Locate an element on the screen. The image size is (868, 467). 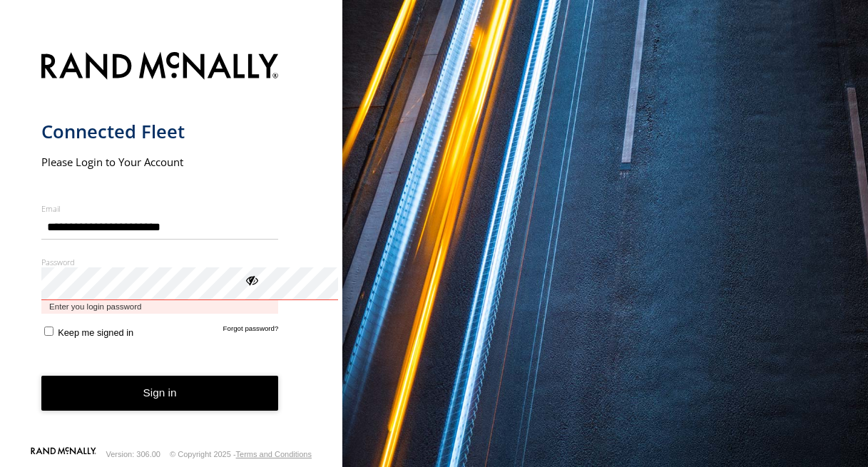
input: Keep me signed in is located at coordinates (48, 331).